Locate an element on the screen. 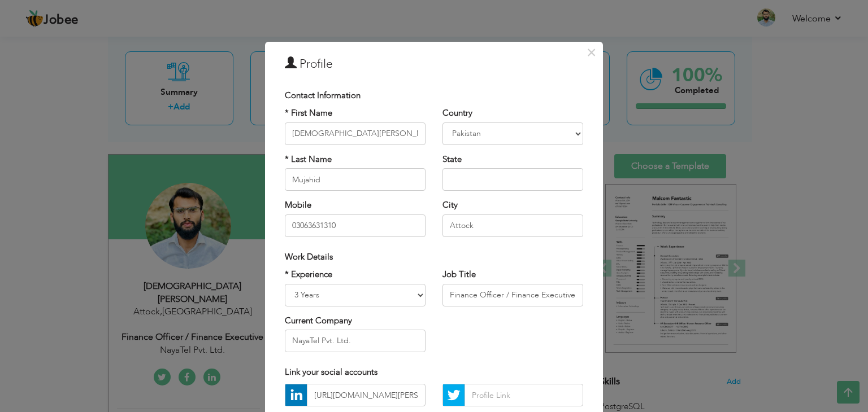 The image size is (868, 412). img: Twitter is located at coordinates (453, 395).